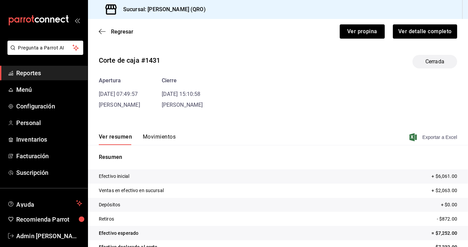 The width and height of the screenshot is (468, 247). Describe the element at coordinates (45, 48) in the screenshot. I see `span: Pregunta a Parrot AI` at that location.